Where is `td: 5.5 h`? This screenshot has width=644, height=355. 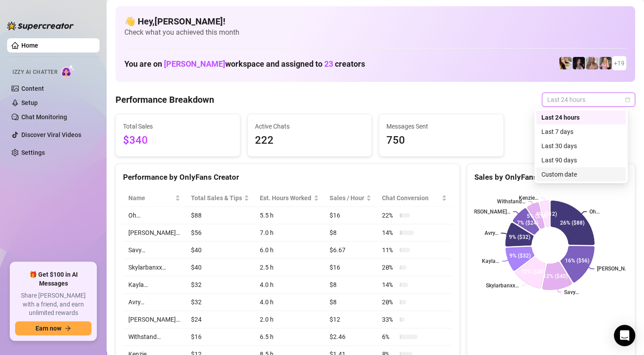 td: 5.5 h is located at coordinates (289, 215).